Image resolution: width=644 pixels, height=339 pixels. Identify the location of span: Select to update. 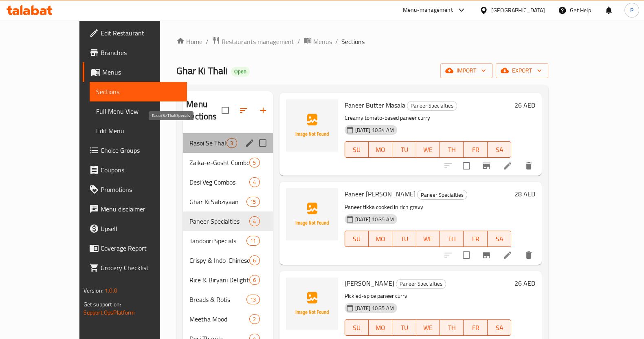
(466, 166).